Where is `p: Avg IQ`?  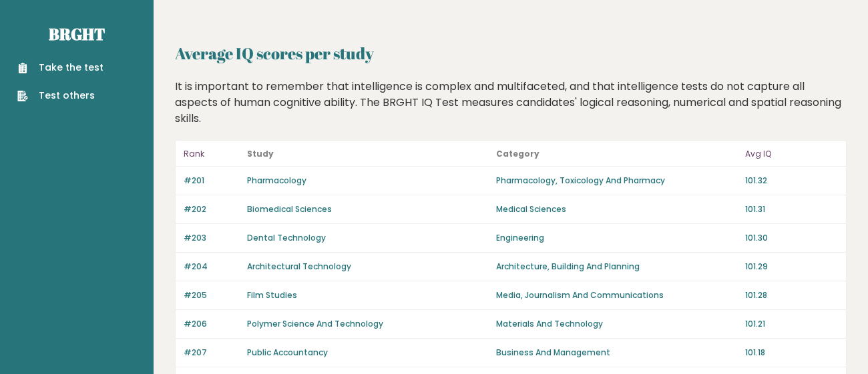
p: Avg IQ is located at coordinates (791, 154).